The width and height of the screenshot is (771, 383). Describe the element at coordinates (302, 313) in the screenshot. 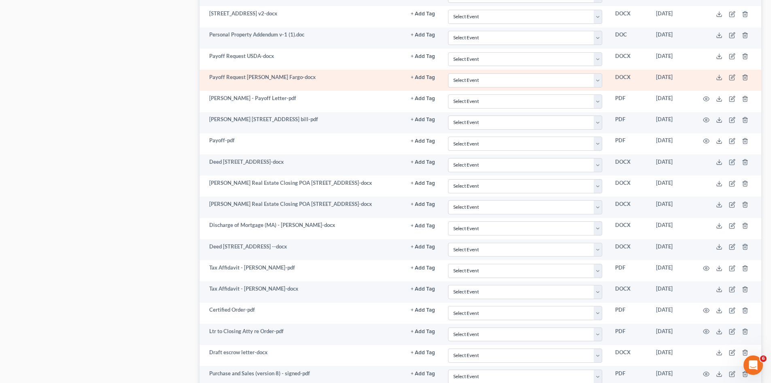

I see `td: Certified Order-pdf` at that location.